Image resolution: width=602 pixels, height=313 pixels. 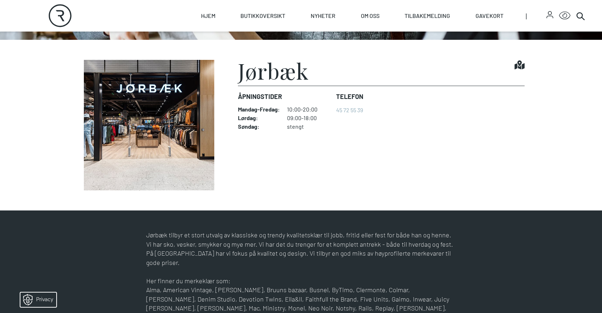 I want to click on dd: 10:00-20:00, so click(x=308, y=109).